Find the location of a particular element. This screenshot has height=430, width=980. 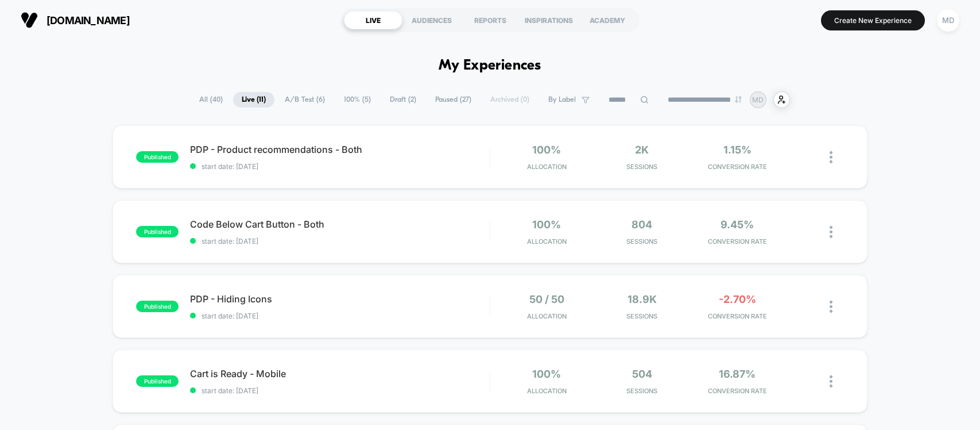

span: 100% ( 5 ) is located at coordinates (357, 99).